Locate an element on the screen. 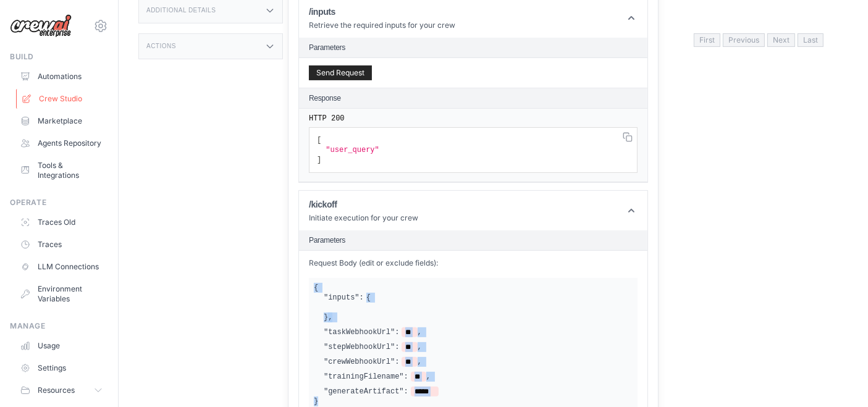 The image size is (868, 407). label: Request Body (edit or exclude fields): is located at coordinates (473, 263).